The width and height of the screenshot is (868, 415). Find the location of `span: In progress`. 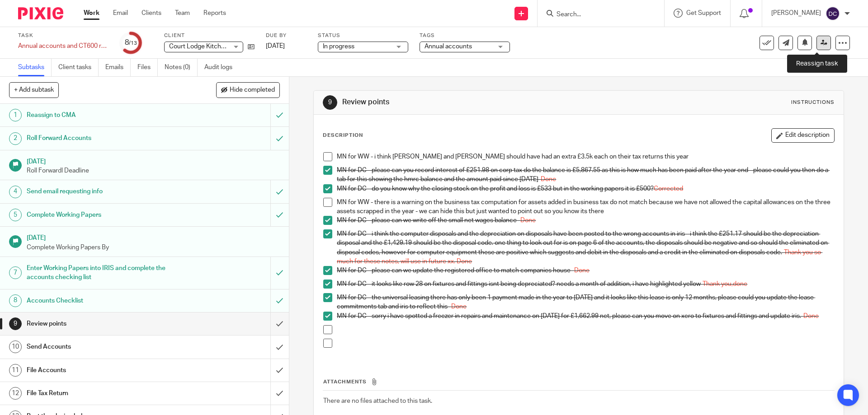

span: In progress is located at coordinates (338, 47).